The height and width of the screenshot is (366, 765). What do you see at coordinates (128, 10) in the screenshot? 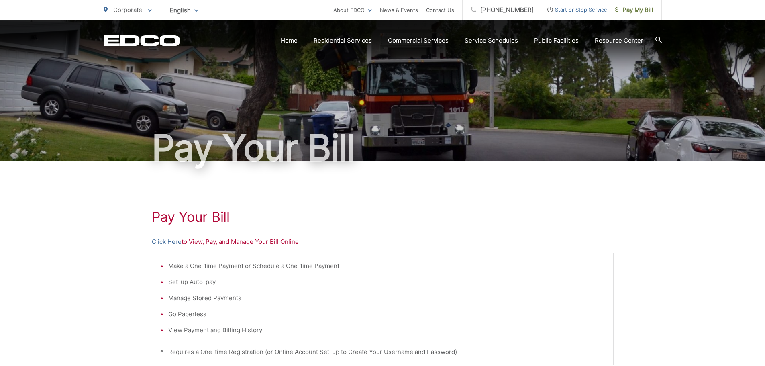
I see `span: Corporate` at bounding box center [128, 10].